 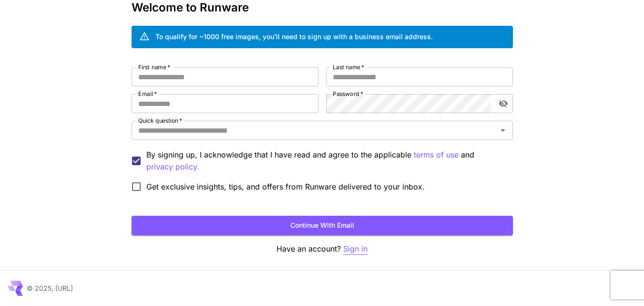 What do you see at coordinates (322, 225) in the screenshot?
I see `button: Continue with email` at bounding box center [322, 225].